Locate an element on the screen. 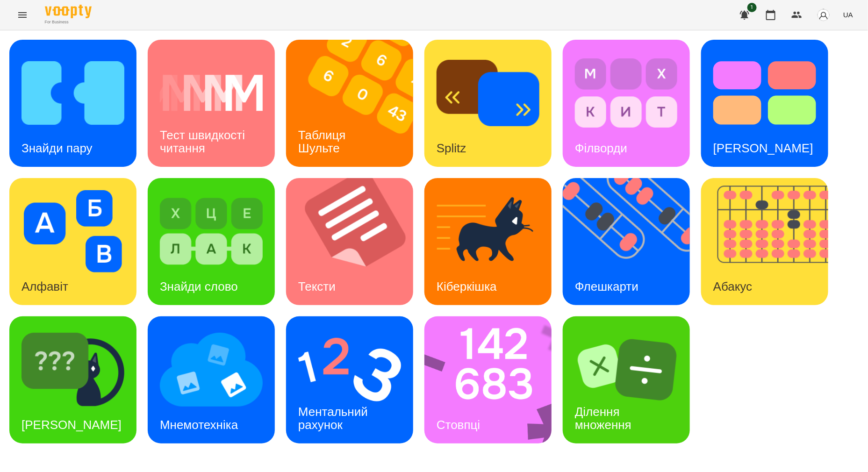 This screenshot has width=868, height=472. a: Знайди словоЗнайди слово is located at coordinates (211, 241).